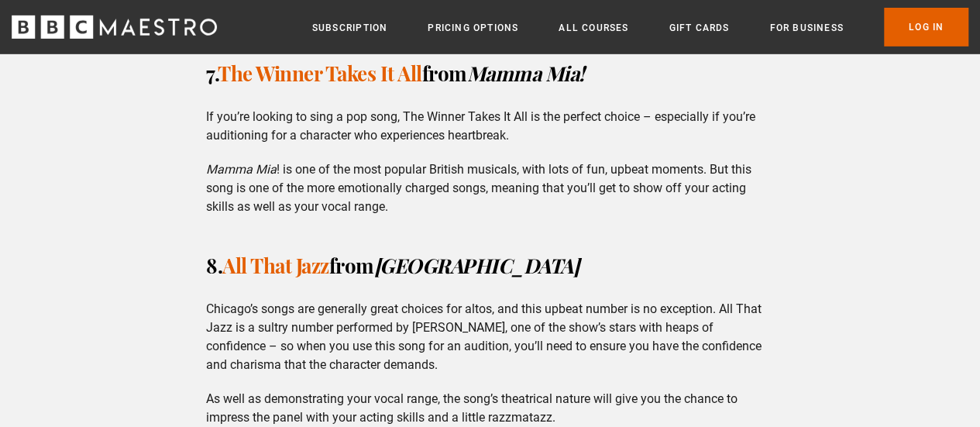 This screenshot has height=427, width=980. Describe the element at coordinates (806, 28) in the screenshot. I see `a: For business` at that location.